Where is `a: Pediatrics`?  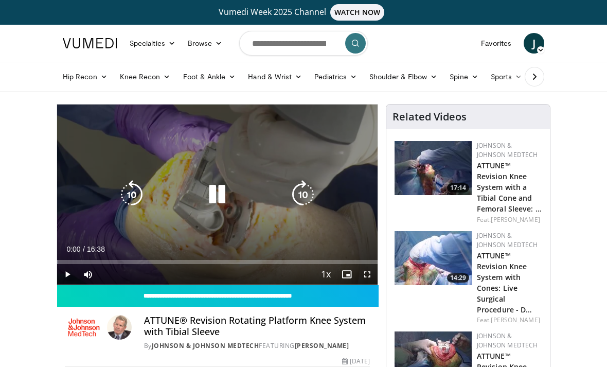
a: Pediatrics is located at coordinates (336, 77).